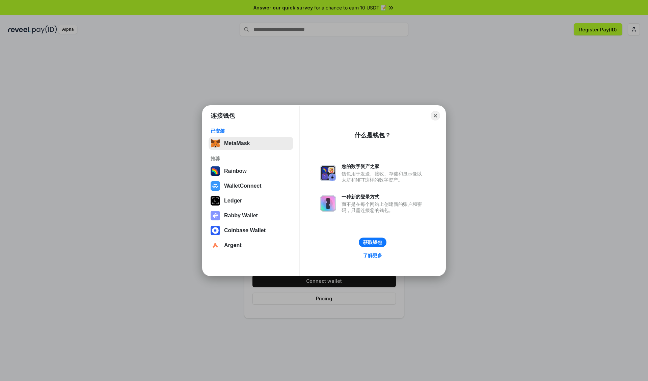  I want to click on div: 了解更多, so click(373, 256).